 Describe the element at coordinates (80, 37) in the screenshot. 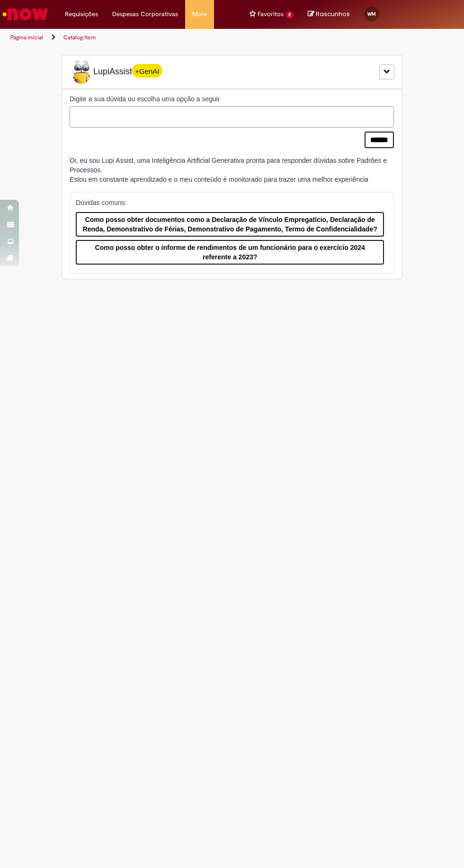

I see `a: Catalog Item` at that location.